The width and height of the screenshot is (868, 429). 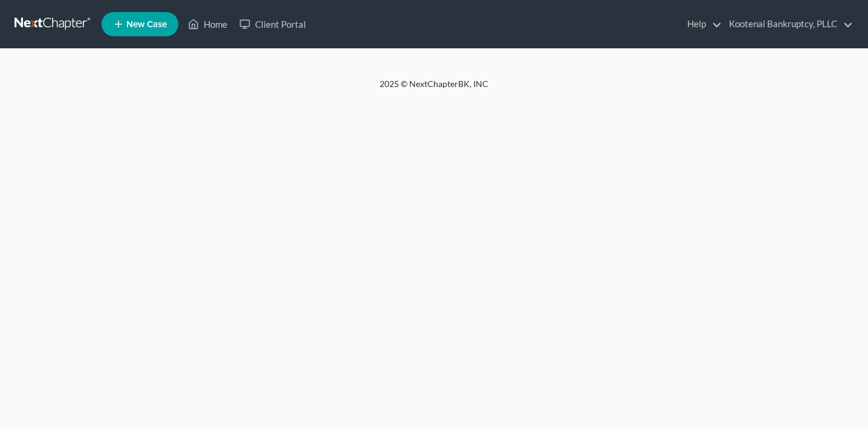 I want to click on a: Client Portal, so click(x=273, y=24).